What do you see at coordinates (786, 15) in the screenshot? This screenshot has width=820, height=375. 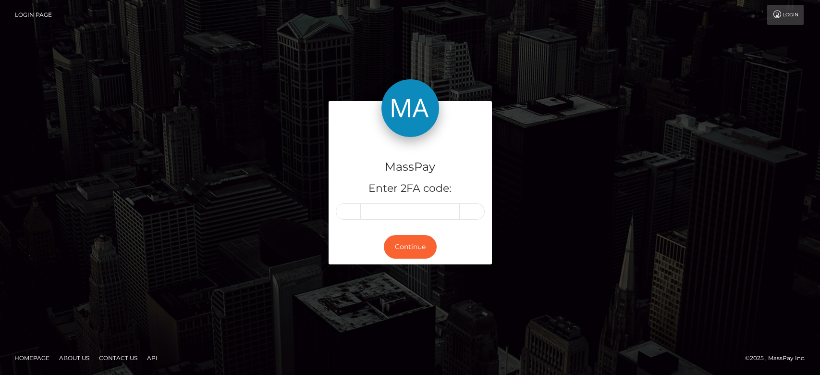 I see `a: Login` at bounding box center [786, 15].